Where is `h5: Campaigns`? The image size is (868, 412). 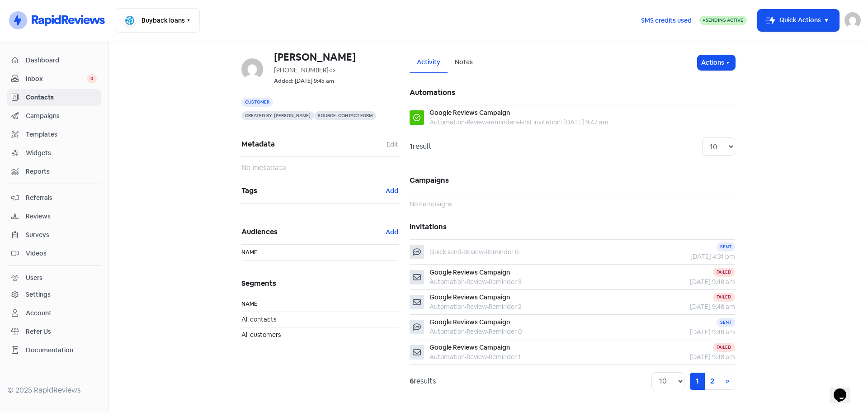
h5: Campaigns is located at coordinates (572, 181).